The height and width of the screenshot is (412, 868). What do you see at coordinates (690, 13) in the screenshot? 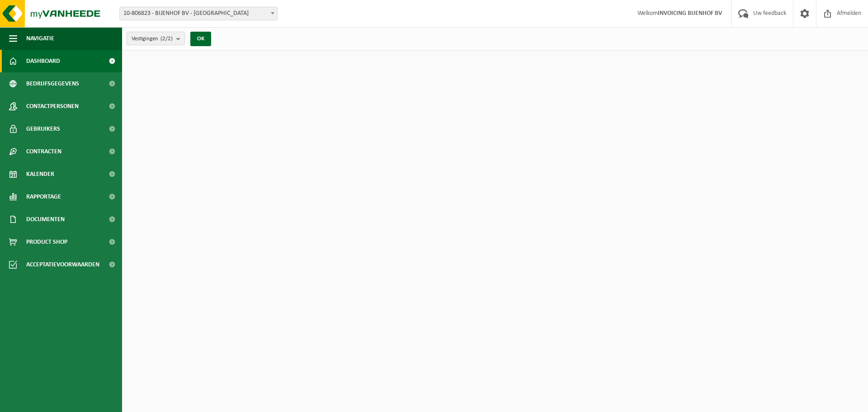
I see `strong: INVOICING BIJENHOF BV` at bounding box center [690, 13].